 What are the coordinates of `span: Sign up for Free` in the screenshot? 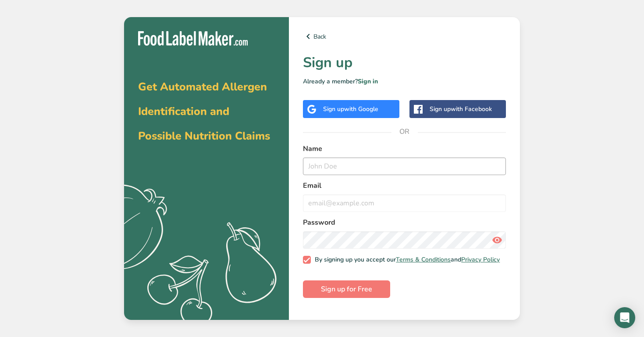 It's located at (347, 289).